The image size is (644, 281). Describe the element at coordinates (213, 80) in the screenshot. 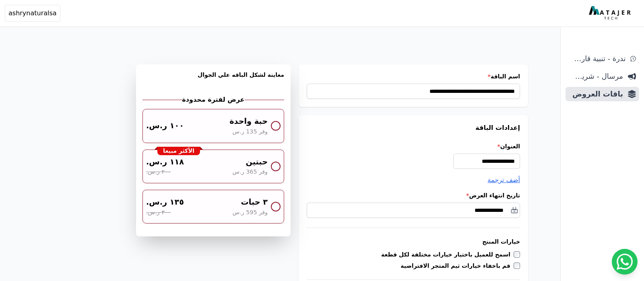

I see `h3: معاينة لشكل الباقه علي الجوال` at that location.